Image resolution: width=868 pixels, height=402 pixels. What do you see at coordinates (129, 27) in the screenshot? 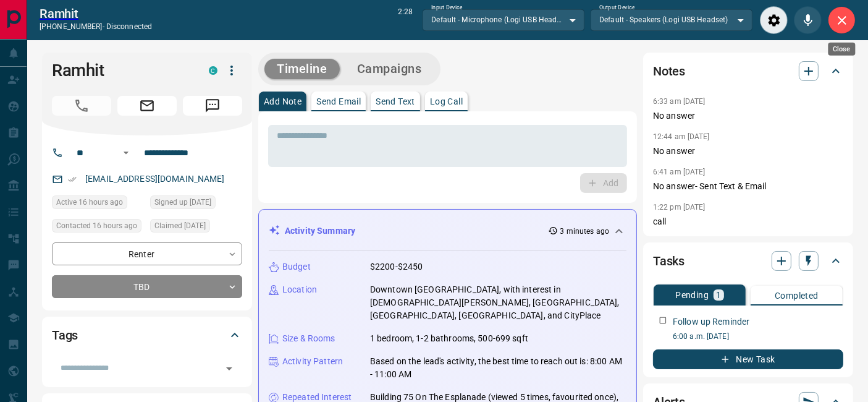
I see `span: disconnected` at bounding box center [129, 27].